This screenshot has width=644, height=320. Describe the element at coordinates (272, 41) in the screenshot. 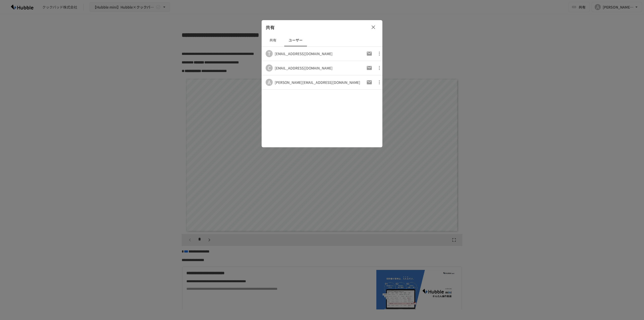

I see `button: 共有` at that location.